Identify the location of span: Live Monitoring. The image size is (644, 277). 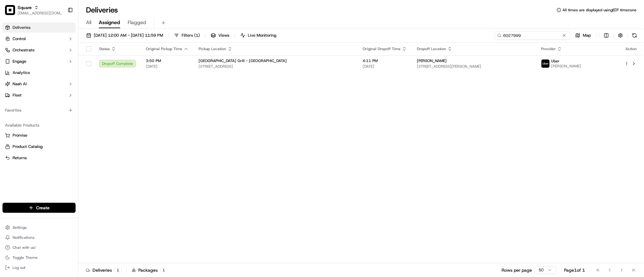
(262, 36).